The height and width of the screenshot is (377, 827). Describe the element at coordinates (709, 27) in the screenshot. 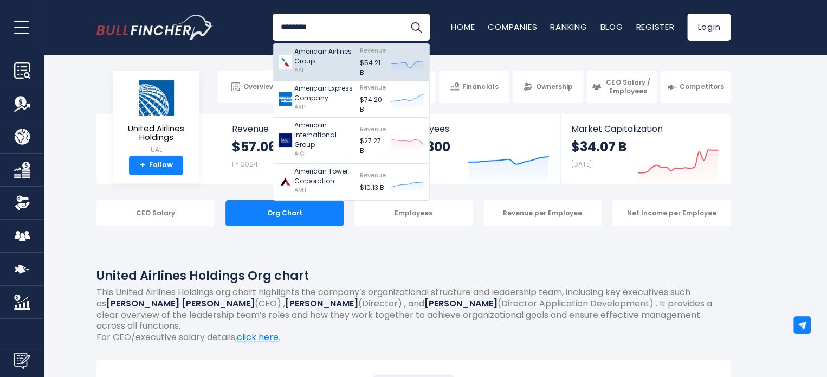

I see `a: Login` at that location.